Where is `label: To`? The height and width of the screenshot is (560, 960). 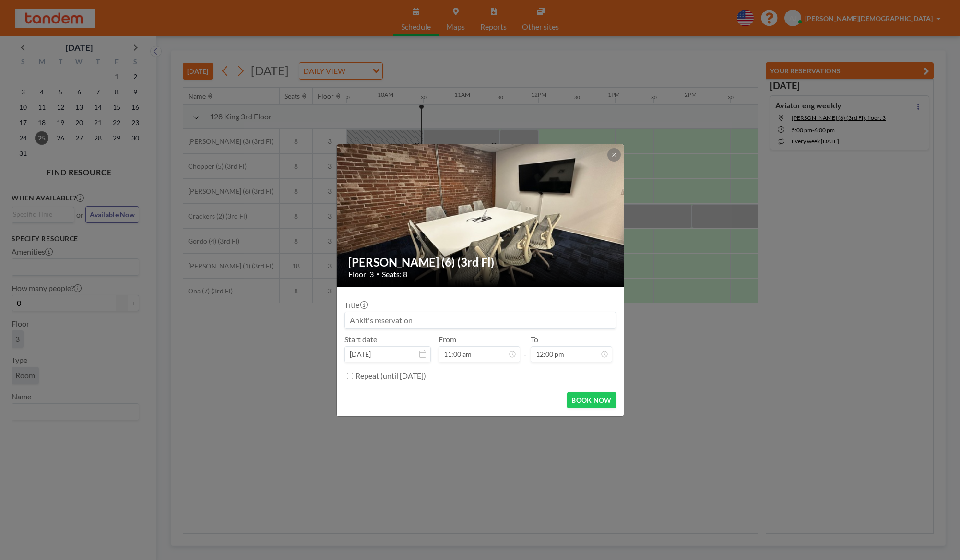
label: To is located at coordinates (534, 340).